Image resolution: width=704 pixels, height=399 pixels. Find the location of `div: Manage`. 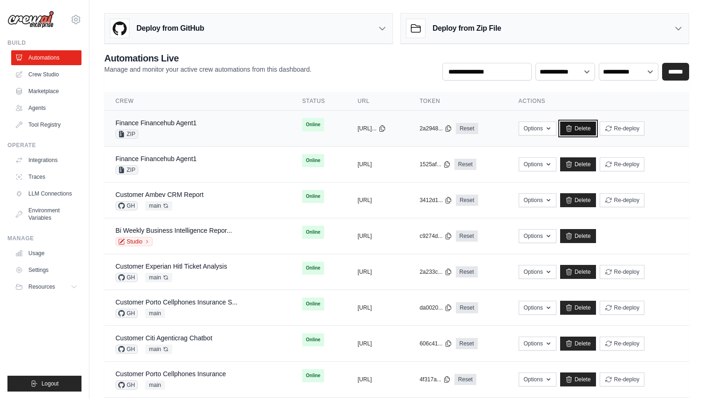

div: Manage is located at coordinates (44, 238).